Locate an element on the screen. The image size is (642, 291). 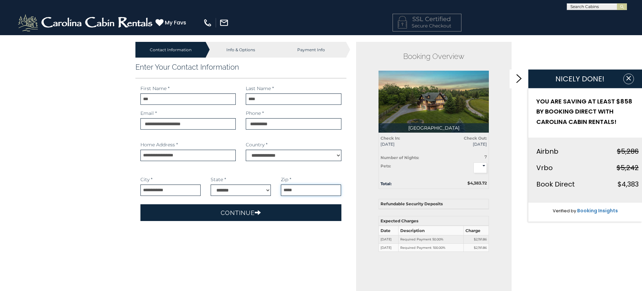
strike: $5,286 is located at coordinates (628, 151).